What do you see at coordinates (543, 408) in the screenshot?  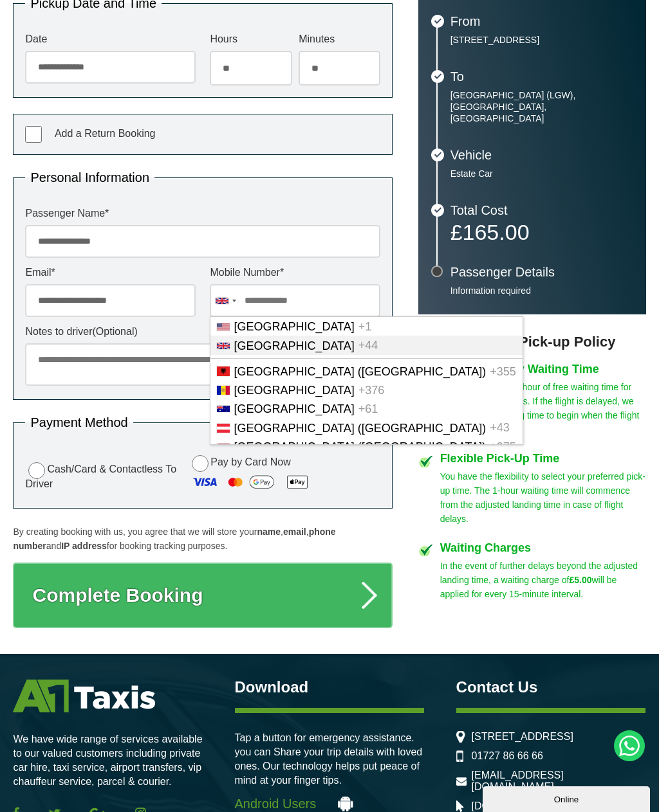 I see `p: You are entitled to 1 hour of free waiting time for airport return pick-ups. If the flight is del...` at bounding box center [543, 408].